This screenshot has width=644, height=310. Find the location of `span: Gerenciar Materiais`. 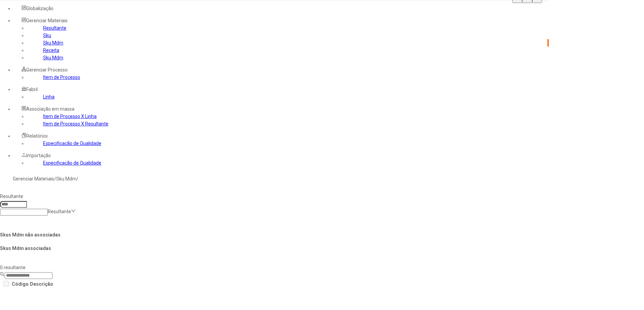

span: Gerenciar Materiais is located at coordinates (47, 20).